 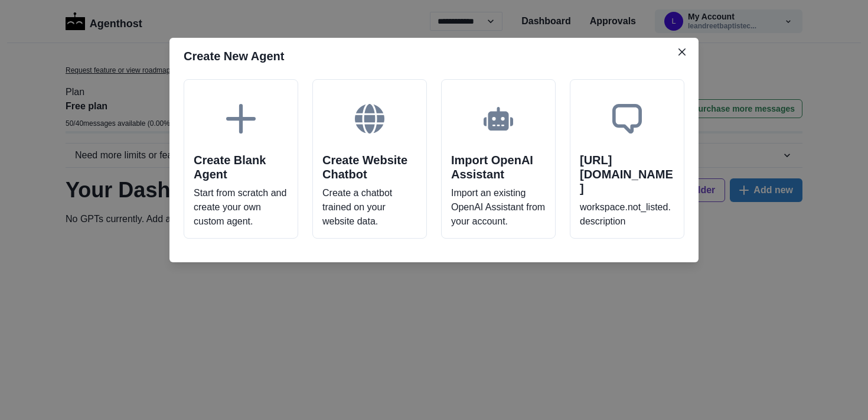 What do you see at coordinates (498, 207) in the screenshot?
I see `p: Import an existing OpenAI Assistant from your account.` at bounding box center [498, 207].